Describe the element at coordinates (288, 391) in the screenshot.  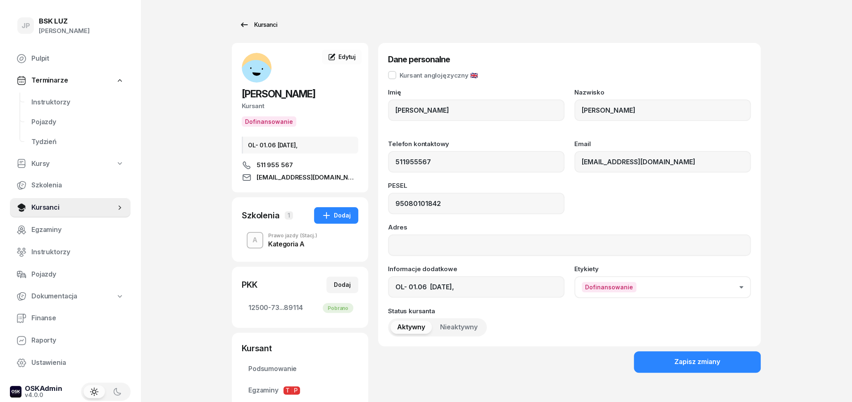
I see `span: T` at that location.